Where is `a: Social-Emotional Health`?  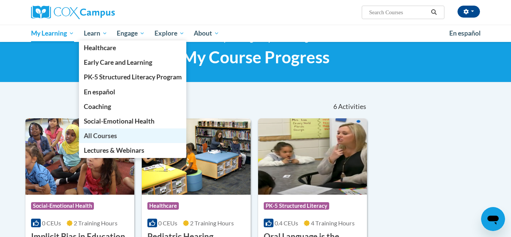 a: Social-Emotional Health is located at coordinates (133, 121).